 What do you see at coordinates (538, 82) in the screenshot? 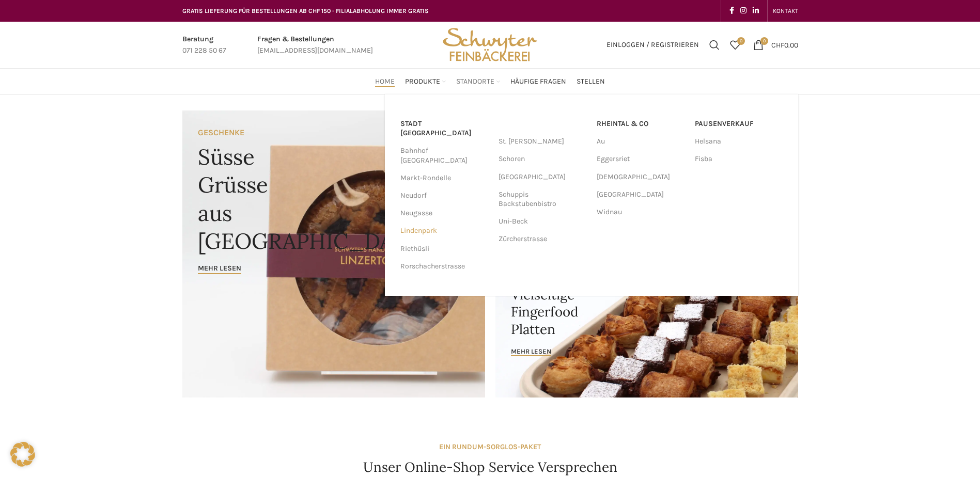
I see `a: Häufige Fragen` at bounding box center [538, 82].